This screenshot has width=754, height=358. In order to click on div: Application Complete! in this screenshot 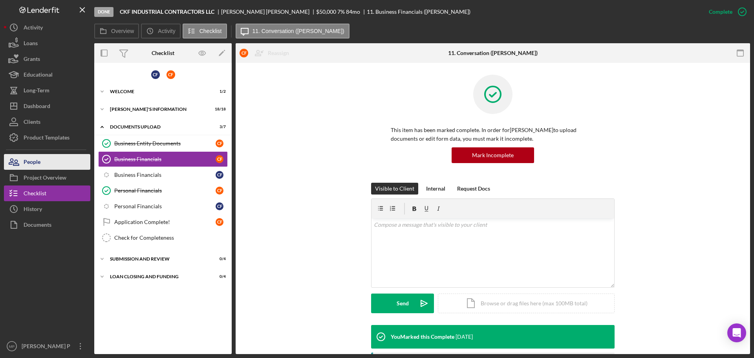, I will do `click(165, 222)`.